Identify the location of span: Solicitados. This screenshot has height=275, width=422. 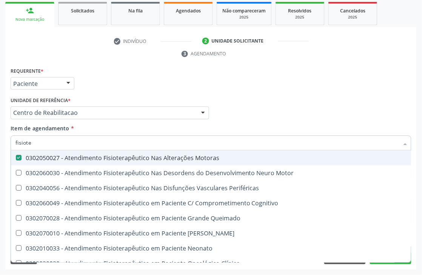
(83, 11).